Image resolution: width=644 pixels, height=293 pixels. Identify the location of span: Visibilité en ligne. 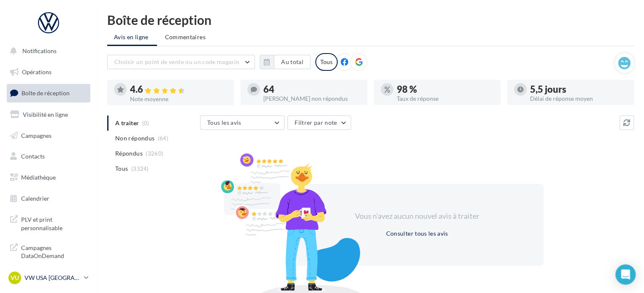
(45, 114).